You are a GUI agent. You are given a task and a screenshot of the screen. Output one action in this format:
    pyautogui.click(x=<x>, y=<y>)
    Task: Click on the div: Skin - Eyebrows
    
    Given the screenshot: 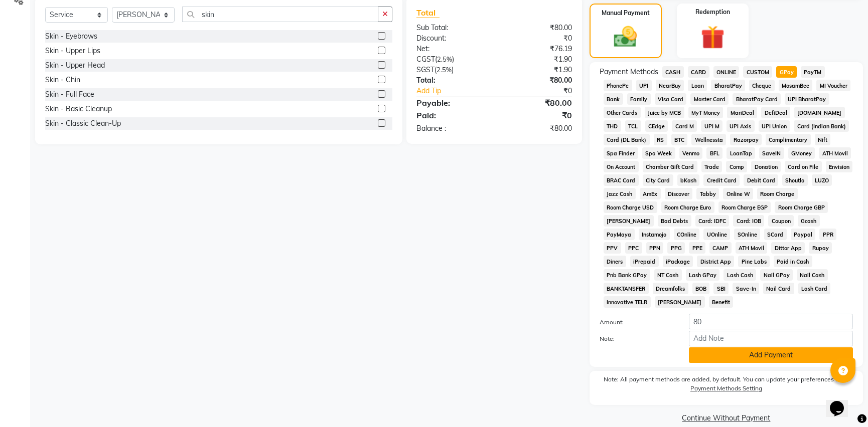 What is the action you would take?
    pyautogui.click(x=71, y=37)
    